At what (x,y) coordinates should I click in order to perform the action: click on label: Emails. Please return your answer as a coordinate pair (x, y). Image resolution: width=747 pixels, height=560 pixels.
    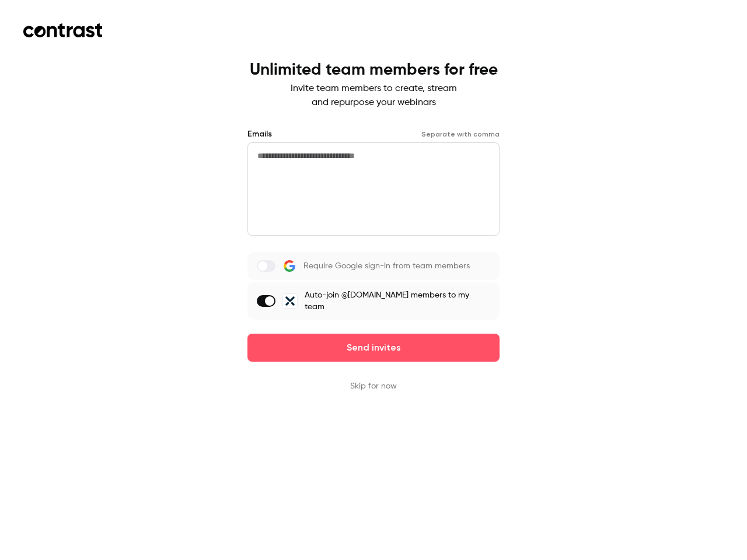
    Looking at the image, I should click on (260, 134).